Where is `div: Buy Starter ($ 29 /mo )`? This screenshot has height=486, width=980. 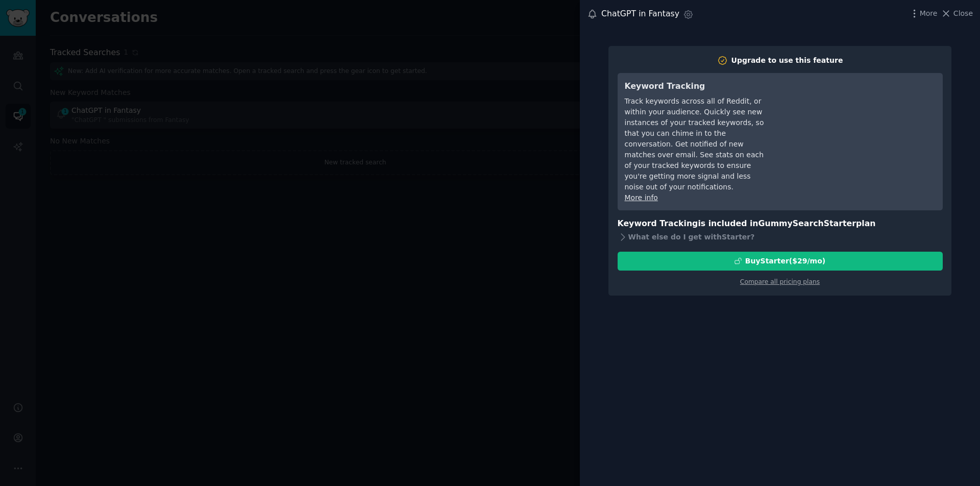 div: Buy Starter ($ 29 /mo ) is located at coordinates (785, 261).